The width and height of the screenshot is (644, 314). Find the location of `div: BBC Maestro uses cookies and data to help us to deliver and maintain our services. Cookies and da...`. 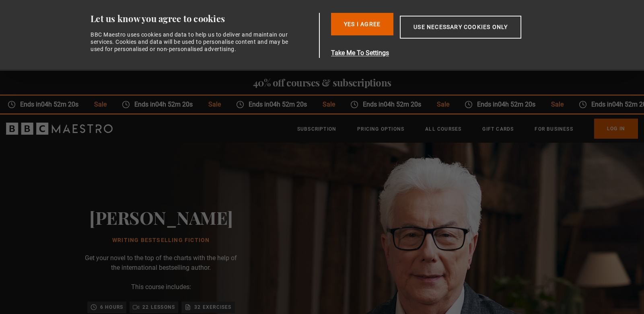

div: BBC Maestro uses cookies and data to help us to deliver and maintain our services. Cookies and da... is located at coordinates (192, 42).